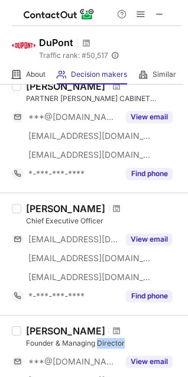 The width and height of the screenshot is (188, 377). Describe the element at coordinates (99, 74) in the screenshot. I see `span: Decision makers` at that location.